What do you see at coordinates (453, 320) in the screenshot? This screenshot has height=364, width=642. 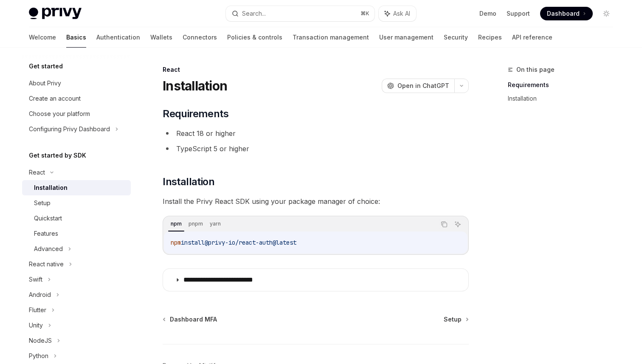 I see `span: Setup` at bounding box center [453, 320].